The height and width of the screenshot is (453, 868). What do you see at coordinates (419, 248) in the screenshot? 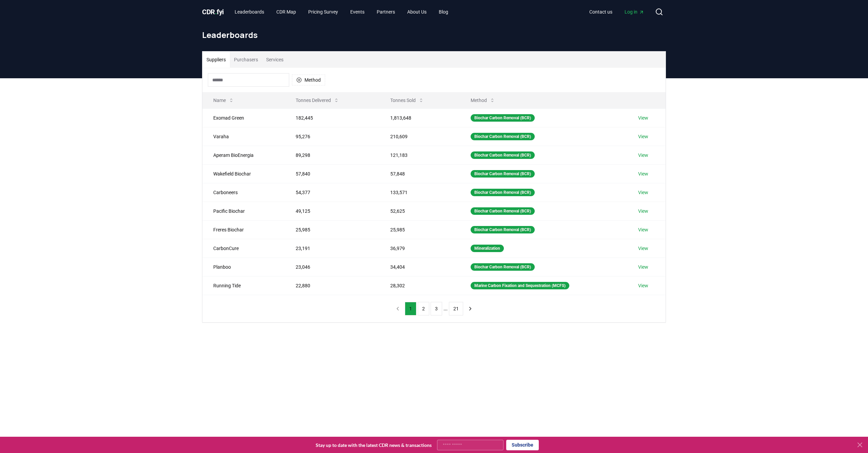
I see `td: 36,979` at bounding box center [419, 248].